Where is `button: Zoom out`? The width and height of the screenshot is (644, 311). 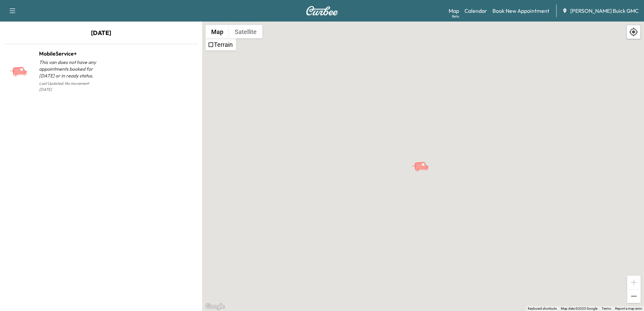 button: Zoom out is located at coordinates (633, 297).